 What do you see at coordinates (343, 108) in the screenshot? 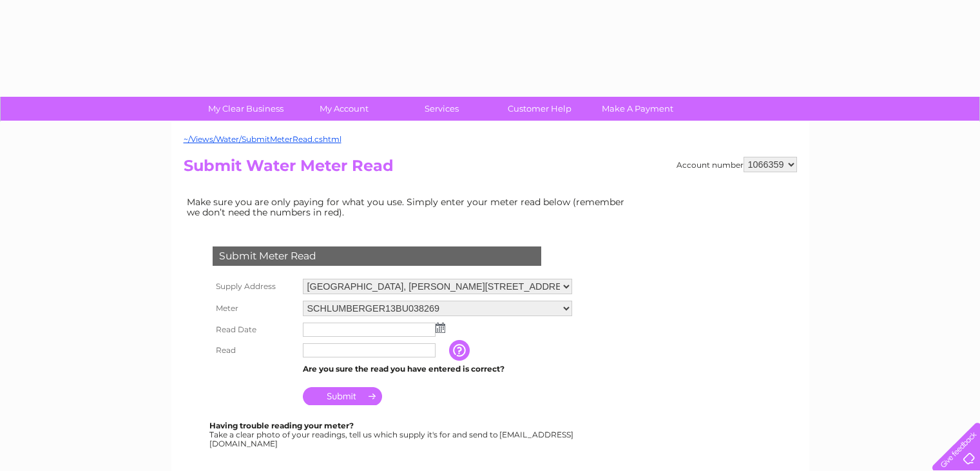
I see `a: My Account` at bounding box center [343, 108].